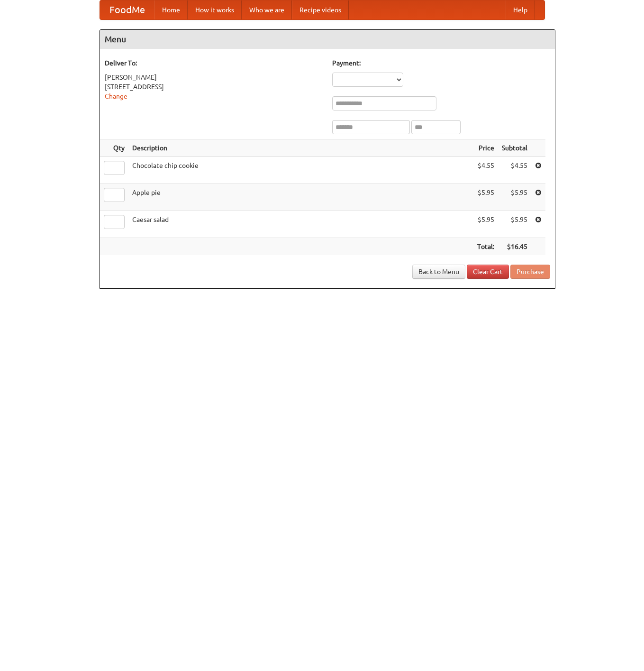  I want to click on h5: Payment:, so click(441, 63).